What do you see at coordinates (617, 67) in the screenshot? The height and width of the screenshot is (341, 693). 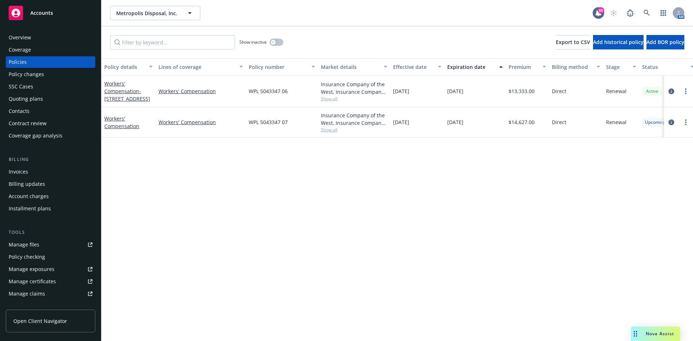 I see `div: Stage` at bounding box center [617, 67].